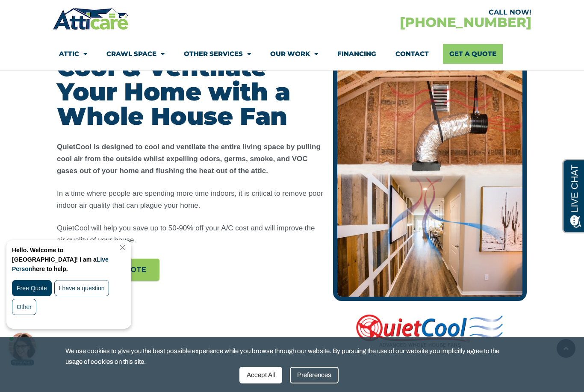  What do you see at coordinates (191, 92) in the screenshot?
I see `h2: Cool & Ventilate Your Home with a Whole House Fan` at bounding box center [191, 92].